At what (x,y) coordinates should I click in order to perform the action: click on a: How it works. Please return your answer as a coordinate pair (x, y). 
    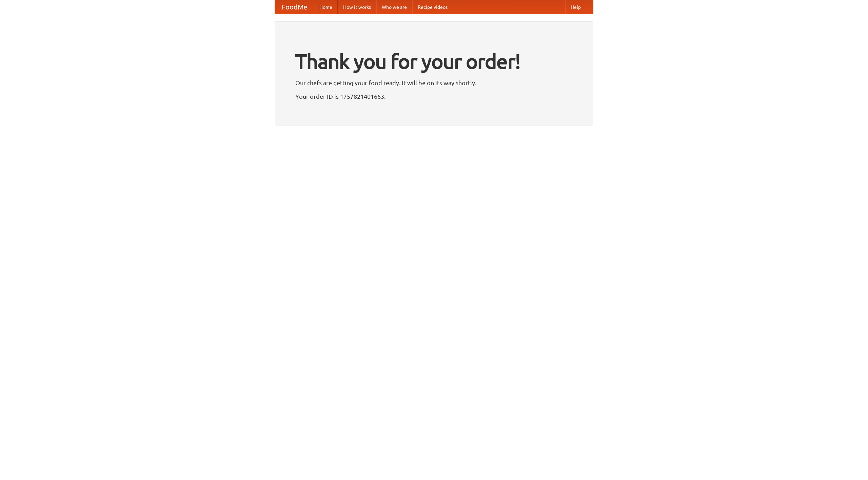
    Looking at the image, I should click on (357, 7).